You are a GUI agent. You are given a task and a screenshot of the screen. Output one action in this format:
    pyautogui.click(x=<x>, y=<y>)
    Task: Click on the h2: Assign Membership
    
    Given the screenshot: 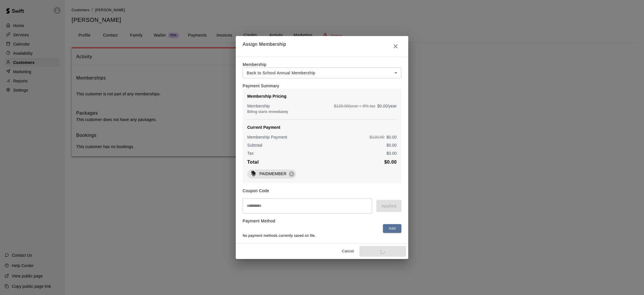 What is the action you would take?
    pyautogui.click(x=322, y=46)
    